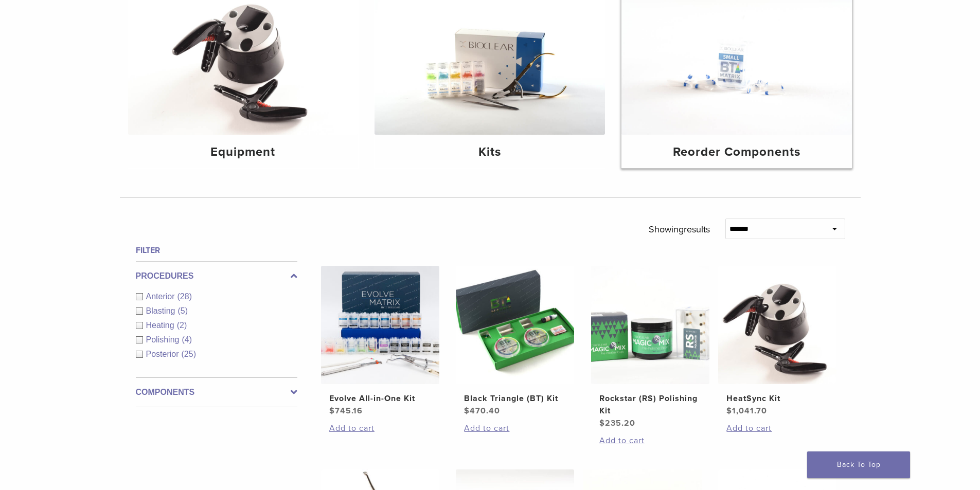 The image size is (980, 490). I want to click on span: Posterior, so click(164, 354).